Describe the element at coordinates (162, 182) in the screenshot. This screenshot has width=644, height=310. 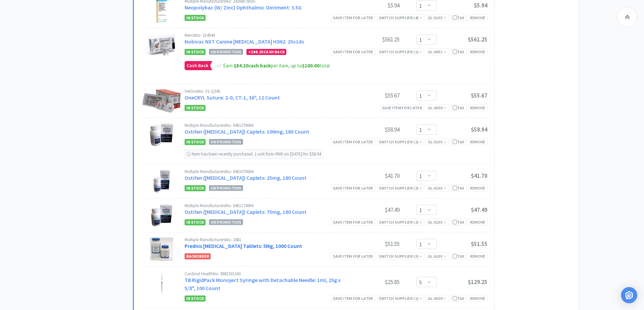
I see `img: 000dbad5c787472cb437a59eaf455431_167595.png` at that location.